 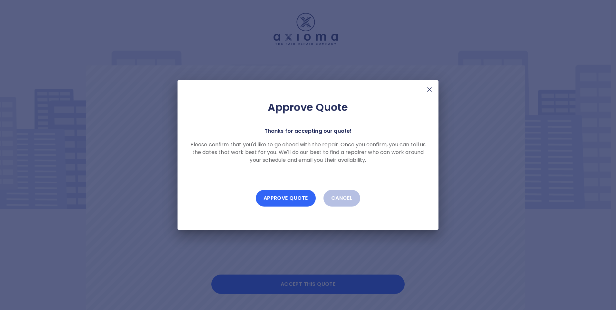 I want to click on p: Thanks for accepting our quote!, so click(x=308, y=131).